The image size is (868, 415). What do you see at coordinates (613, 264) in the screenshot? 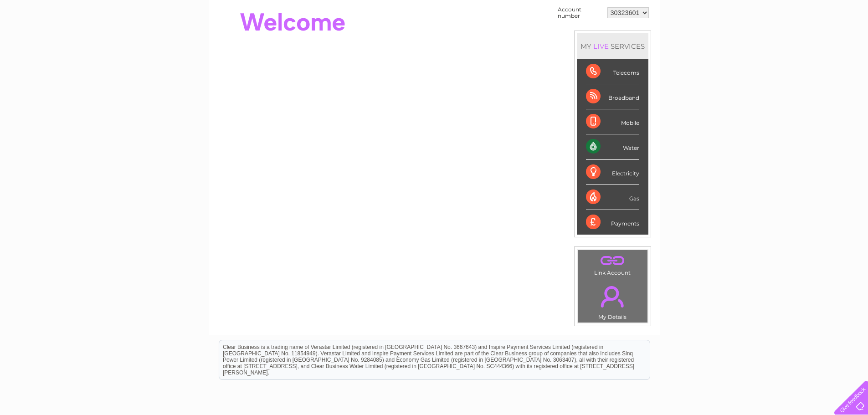
I see `td: Link Account` at bounding box center [613, 264].